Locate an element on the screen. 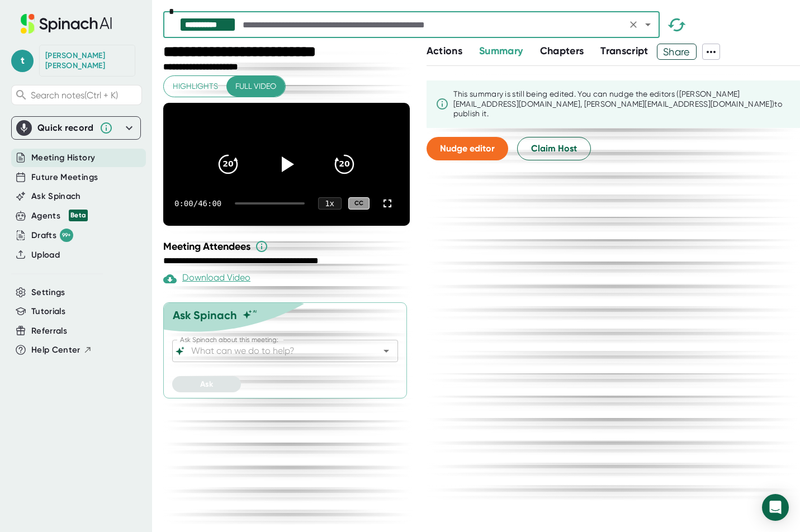  span: Actions is located at coordinates (444, 51).